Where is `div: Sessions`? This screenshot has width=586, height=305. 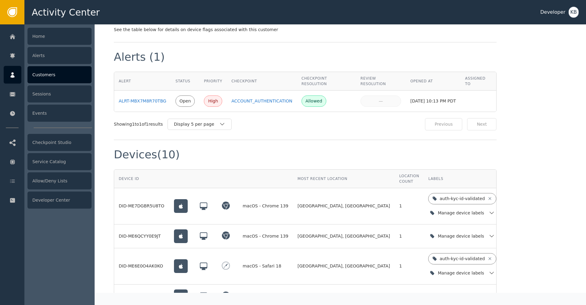
div: Sessions is located at coordinates (60, 94).